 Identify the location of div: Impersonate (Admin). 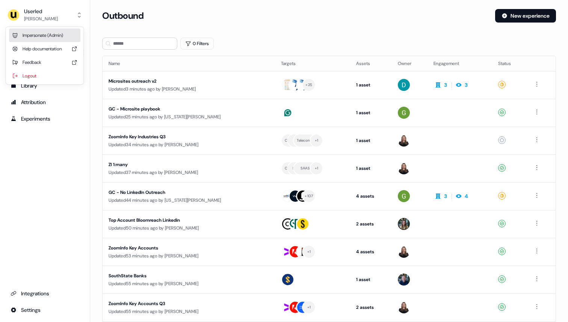
(45, 35).